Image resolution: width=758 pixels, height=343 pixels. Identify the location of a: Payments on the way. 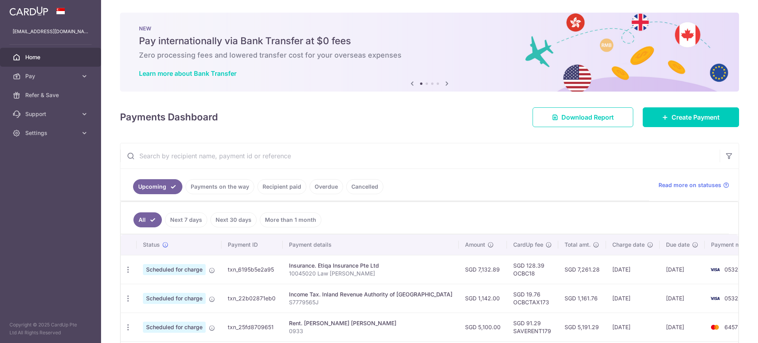
(220, 187).